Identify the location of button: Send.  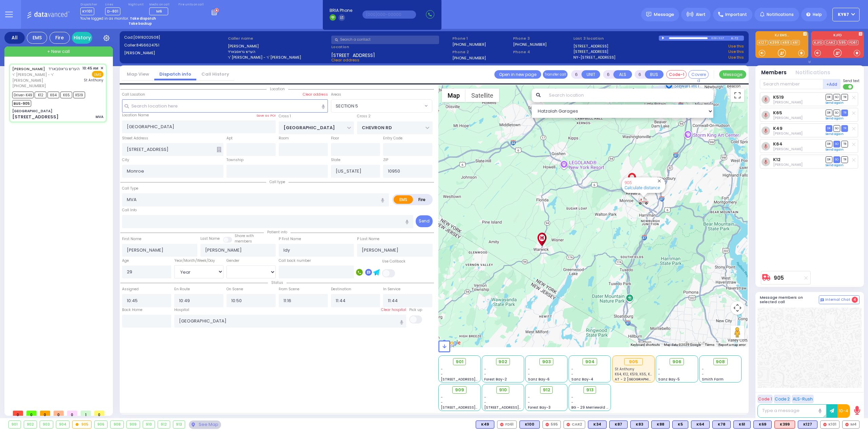
(424, 222).